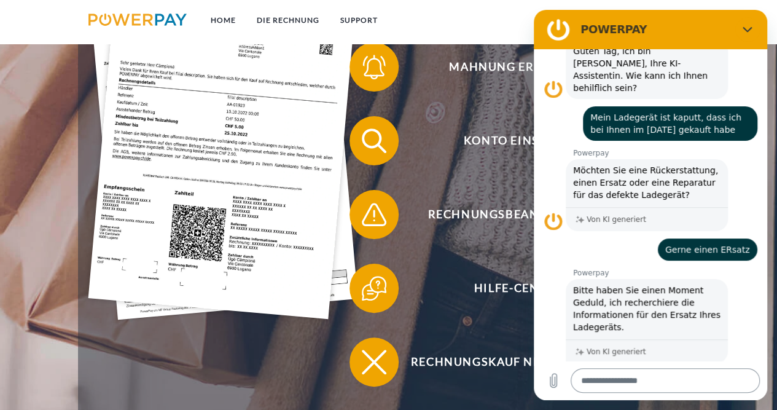  What do you see at coordinates (374, 288) in the screenshot?
I see `img: qb_help.svg` at bounding box center [374, 288].